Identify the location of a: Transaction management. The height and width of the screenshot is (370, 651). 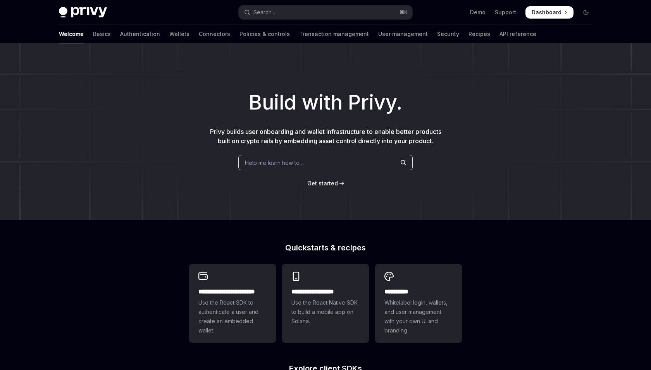
(334, 34).